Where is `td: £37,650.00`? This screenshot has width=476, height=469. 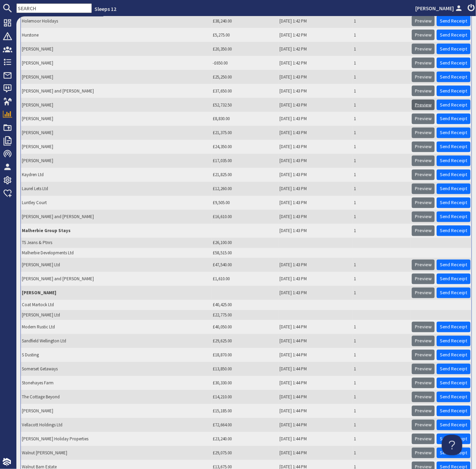 td: £37,650.00 is located at coordinates (245, 91).